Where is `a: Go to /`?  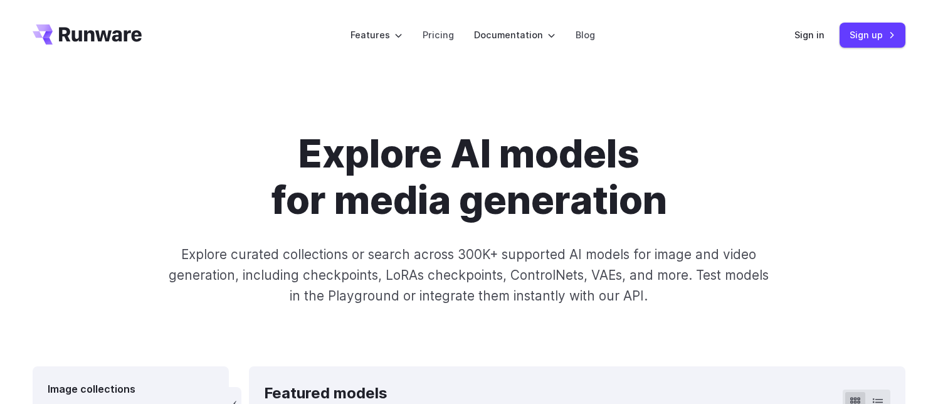
a: Go to / is located at coordinates (87, 34).